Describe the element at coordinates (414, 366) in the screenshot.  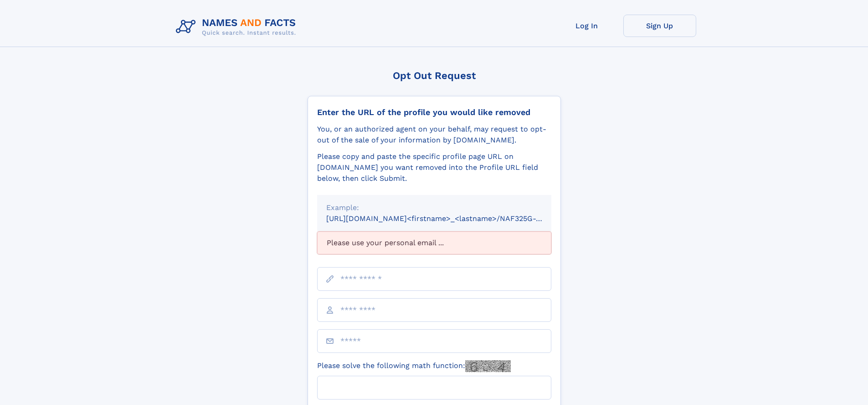
I see `label: Please solve the following math function:` at that location.